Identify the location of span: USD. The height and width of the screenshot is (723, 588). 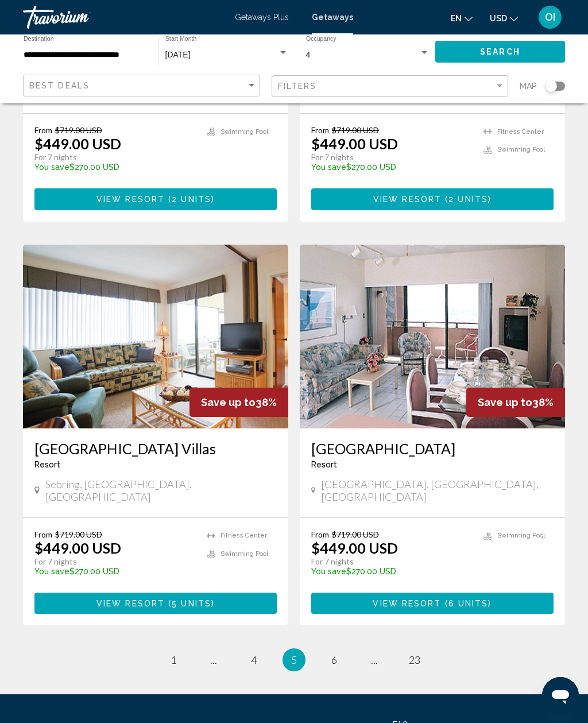
(499, 19).